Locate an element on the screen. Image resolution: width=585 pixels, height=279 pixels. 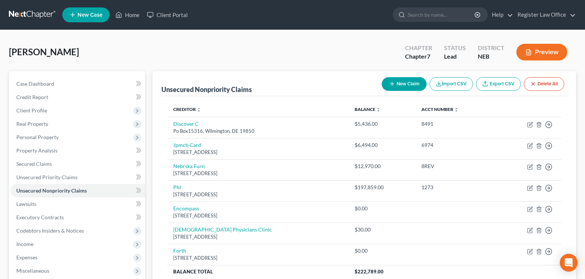
th: Balance Total is located at coordinates (258, 271).